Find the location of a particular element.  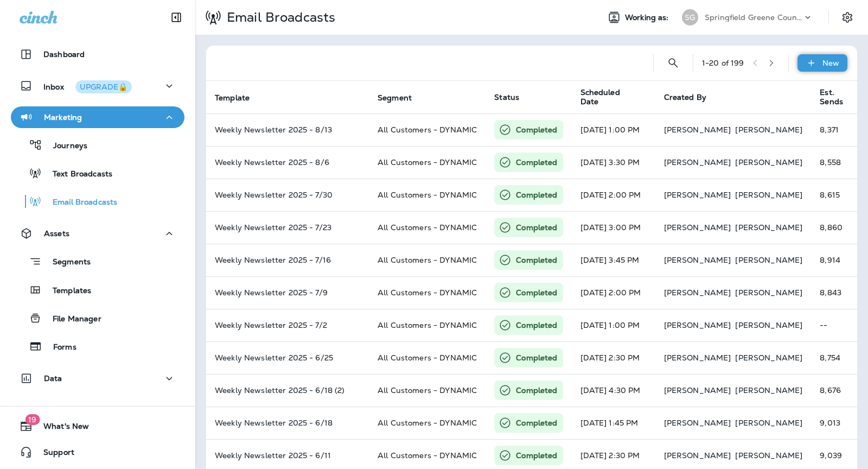

p: Inbox is located at coordinates (88, 85).